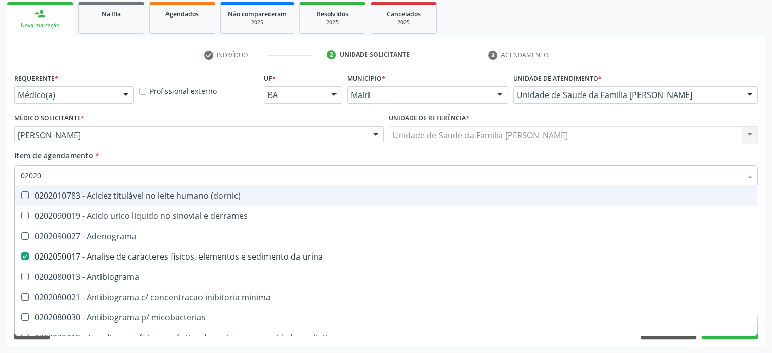  Describe the element at coordinates (403, 14) in the screenshot. I see `span: Cancelados` at that location.